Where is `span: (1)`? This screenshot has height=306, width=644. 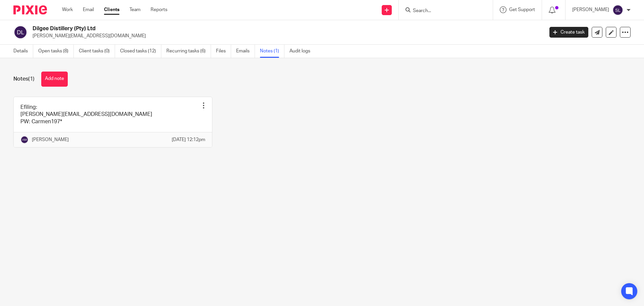 span: (1) is located at coordinates (31, 79).